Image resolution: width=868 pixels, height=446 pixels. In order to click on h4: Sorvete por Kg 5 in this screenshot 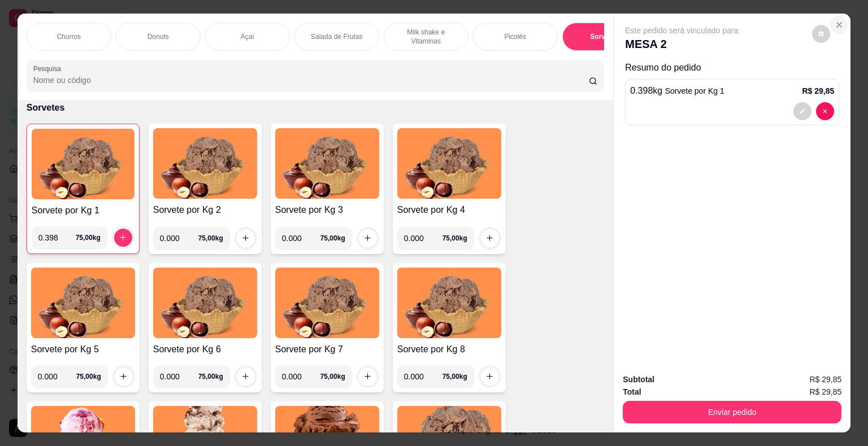, I will do `click(83, 350)`.